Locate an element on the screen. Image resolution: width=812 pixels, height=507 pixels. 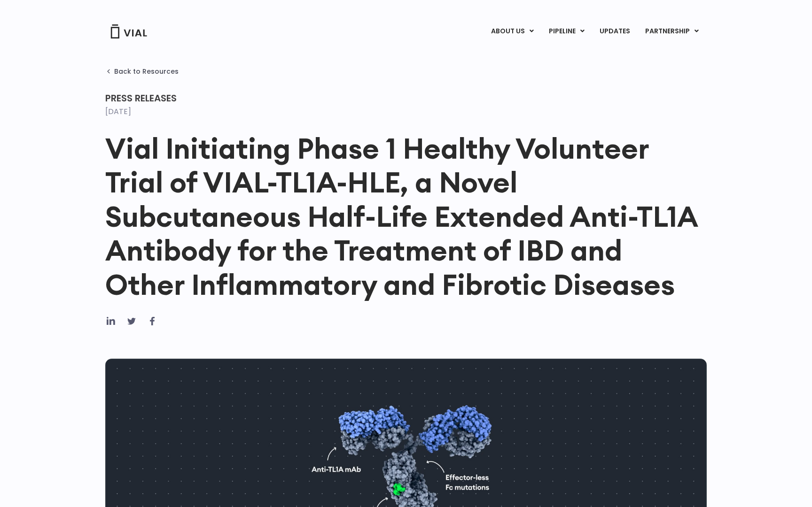
div: Share on facebook is located at coordinates (153, 321).